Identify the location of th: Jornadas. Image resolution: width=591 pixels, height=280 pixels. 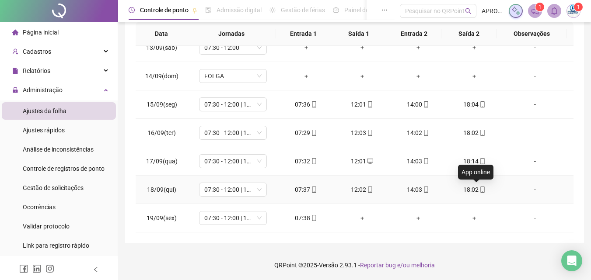
(231, 34).